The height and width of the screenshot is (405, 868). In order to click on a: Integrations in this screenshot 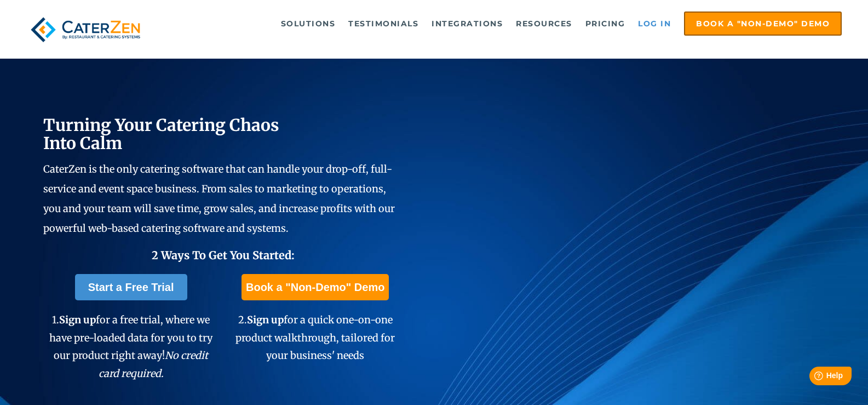, I will do `click(467, 24)`.